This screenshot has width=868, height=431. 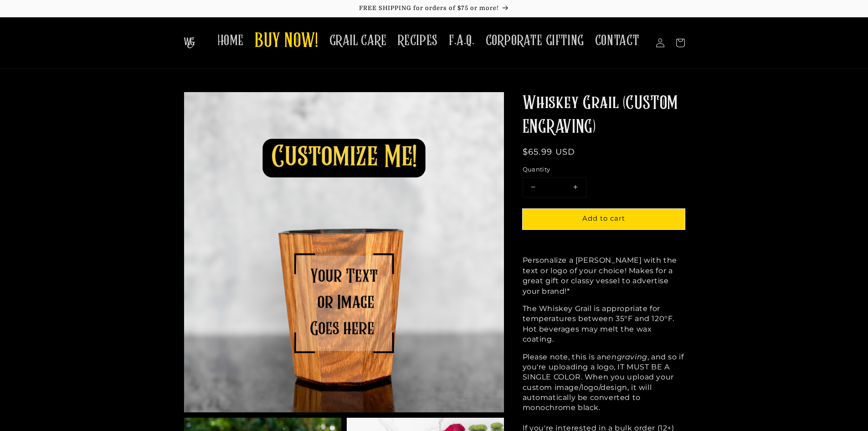 What do you see at coordinates (627, 356) in the screenshot?
I see `em: engraving` at bounding box center [627, 356].